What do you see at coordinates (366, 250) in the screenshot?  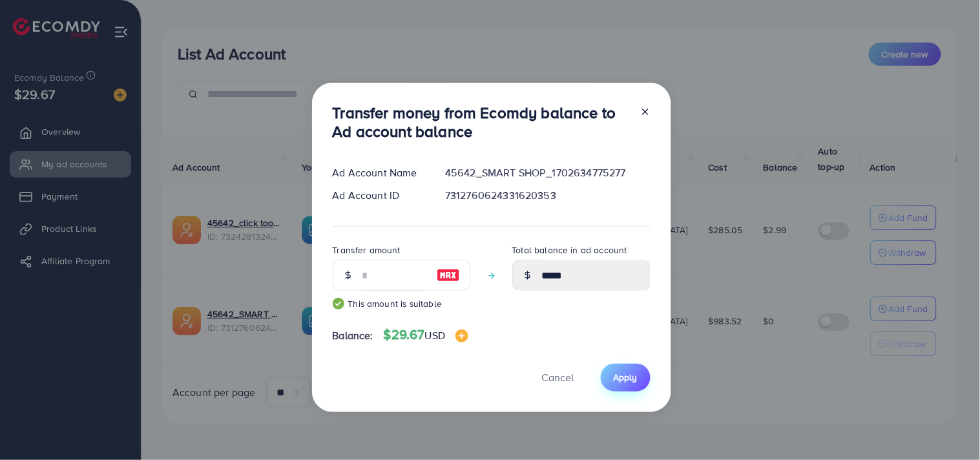 I see `label: Transfer amount` at bounding box center [366, 250].